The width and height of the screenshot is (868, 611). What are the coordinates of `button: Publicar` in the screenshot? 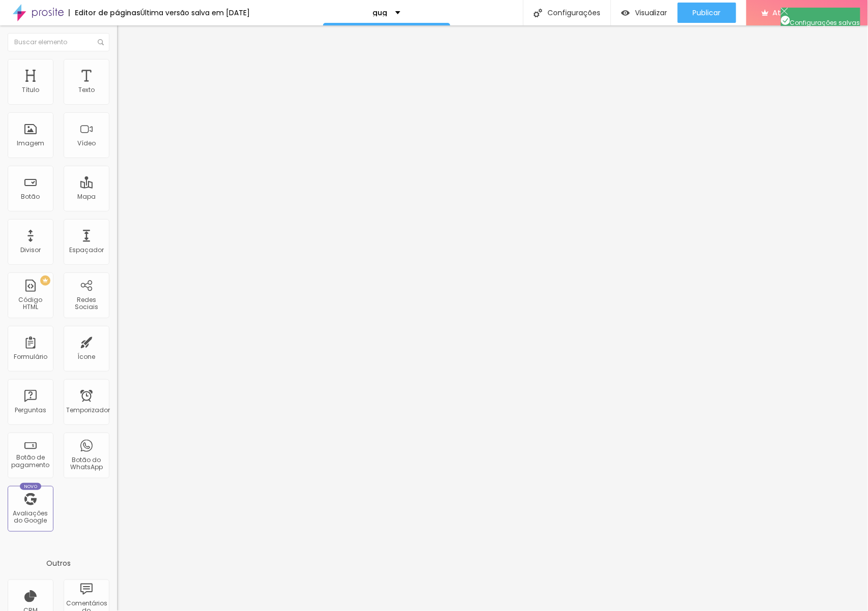 It's located at (707, 13).